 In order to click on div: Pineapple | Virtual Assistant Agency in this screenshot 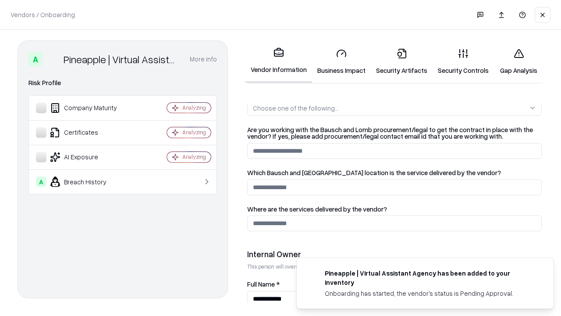, I will do `click(121, 59)`.